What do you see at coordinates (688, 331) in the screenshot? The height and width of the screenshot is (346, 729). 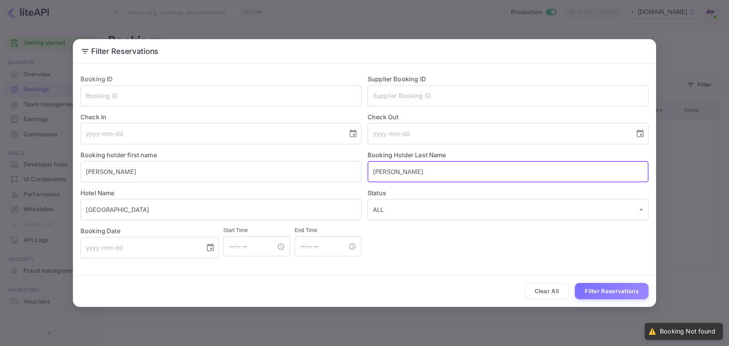 I see `div: Booking Not found` at bounding box center [688, 331].